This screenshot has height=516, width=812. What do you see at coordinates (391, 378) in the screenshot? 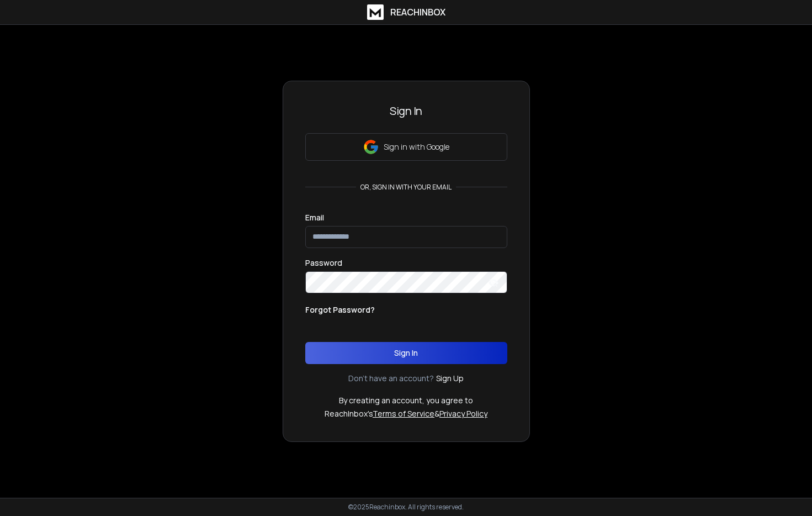
I see `p: Don't have an account?` at bounding box center [391, 378].